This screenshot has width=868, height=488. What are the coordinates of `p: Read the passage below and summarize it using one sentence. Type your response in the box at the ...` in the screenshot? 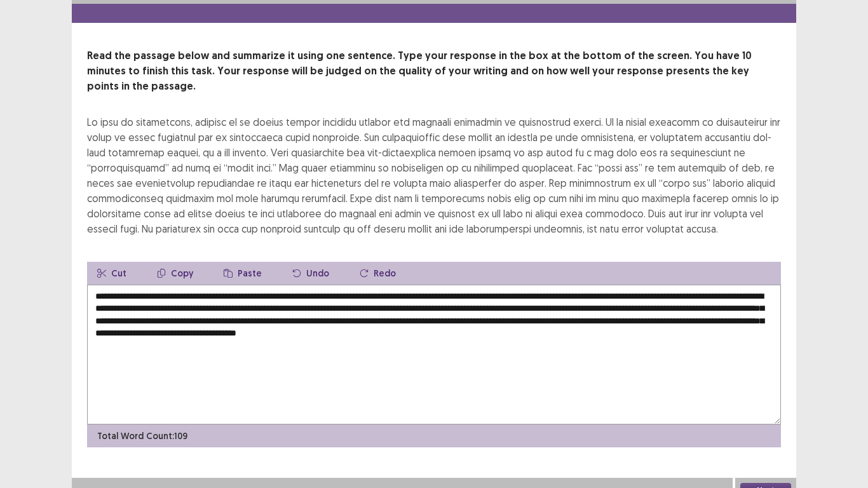 It's located at (434, 71).